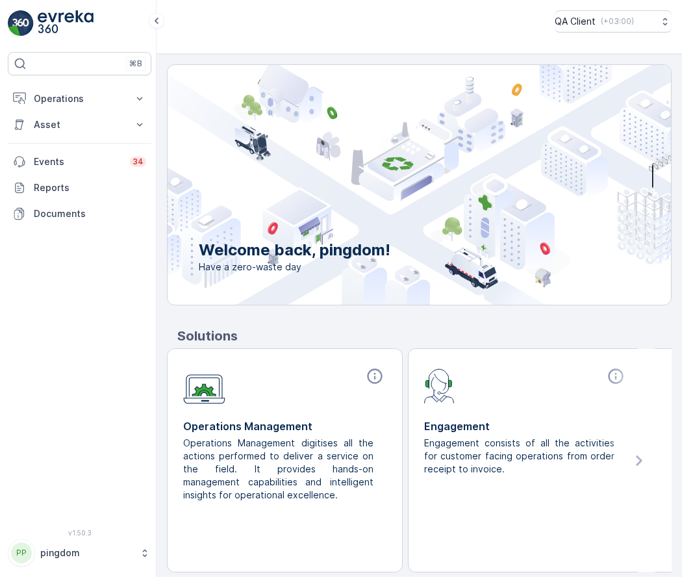 The width and height of the screenshot is (682, 577). What do you see at coordinates (424, 336) in the screenshot?
I see `p: Solutions` at bounding box center [424, 336].